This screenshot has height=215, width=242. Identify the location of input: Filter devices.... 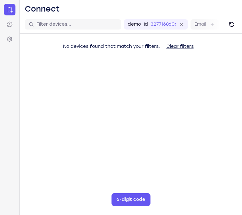
(77, 24).